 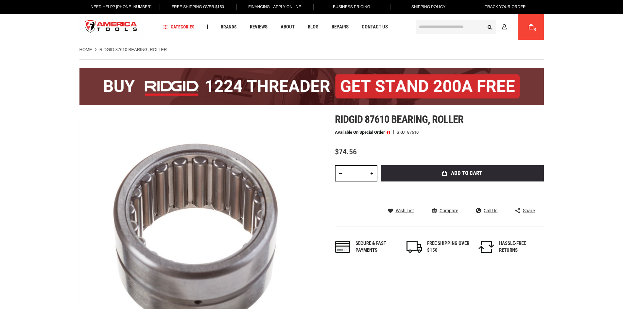 What do you see at coordinates (86, 50) in the screenshot?
I see `a: Home` at bounding box center [86, 50].